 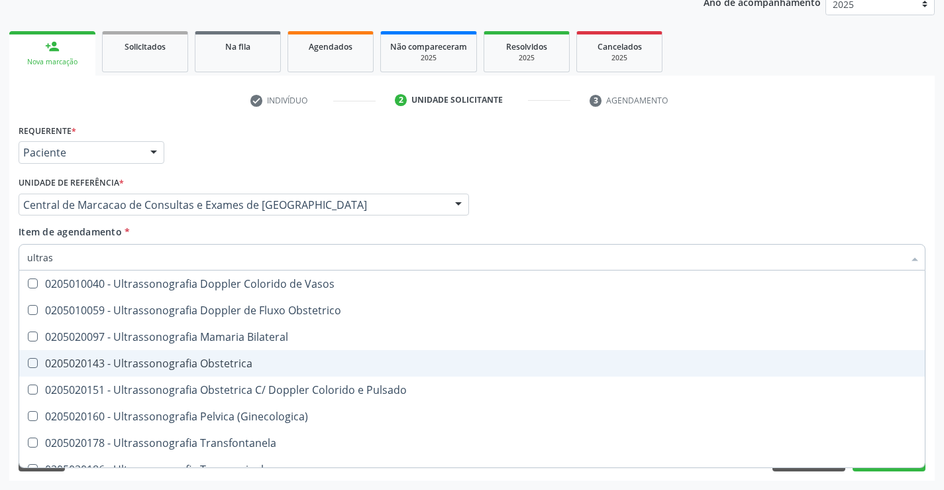 I want to click on label: Requerente, so click(x=47, y=131).